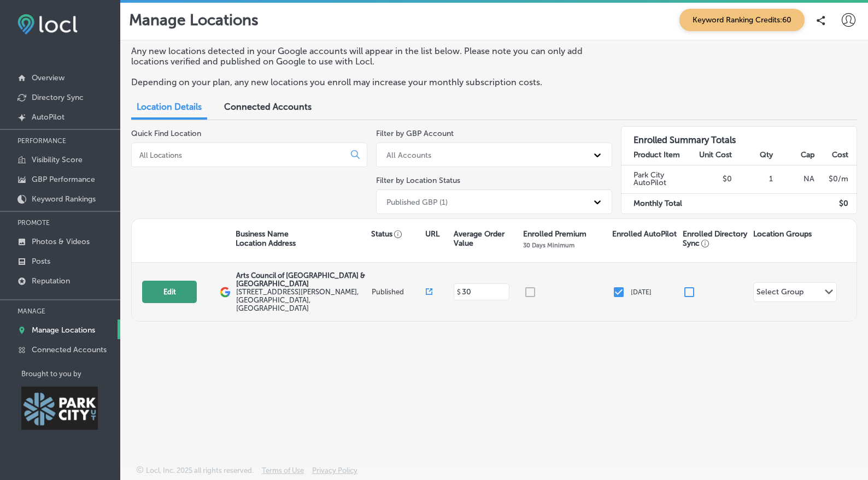 The image size is (868, 480). I want to click on p: GBP Performance, so click(63, 179).